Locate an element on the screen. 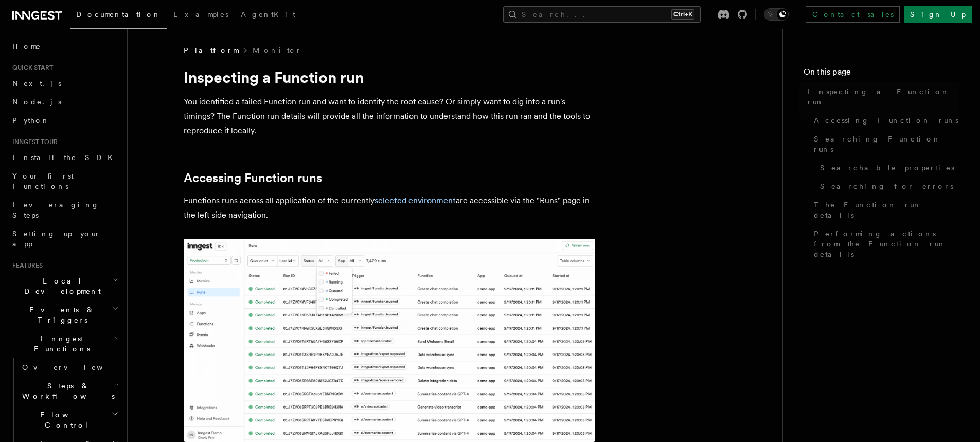  a: Inspecting a Function run is located at coordinates (881, 97).